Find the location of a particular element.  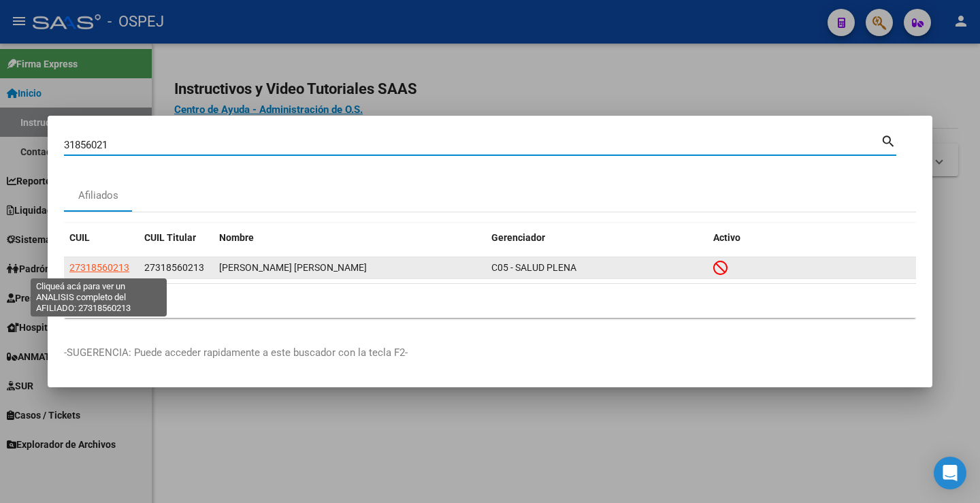

datatable-header-cell: Activo is located at coordinates (812, 237).